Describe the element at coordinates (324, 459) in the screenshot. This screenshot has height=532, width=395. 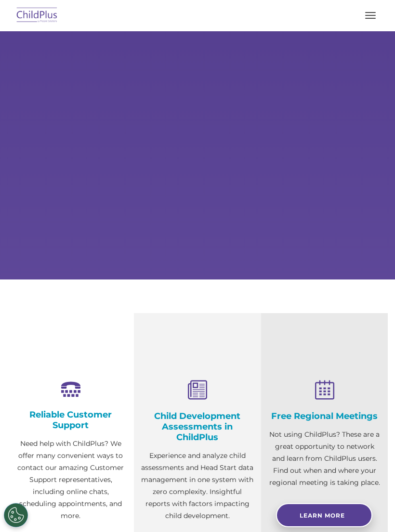
I see `p: Not using ChildPlus? These are a great opportunity to network and learn from ChildPlus users. Fin...` at that location.